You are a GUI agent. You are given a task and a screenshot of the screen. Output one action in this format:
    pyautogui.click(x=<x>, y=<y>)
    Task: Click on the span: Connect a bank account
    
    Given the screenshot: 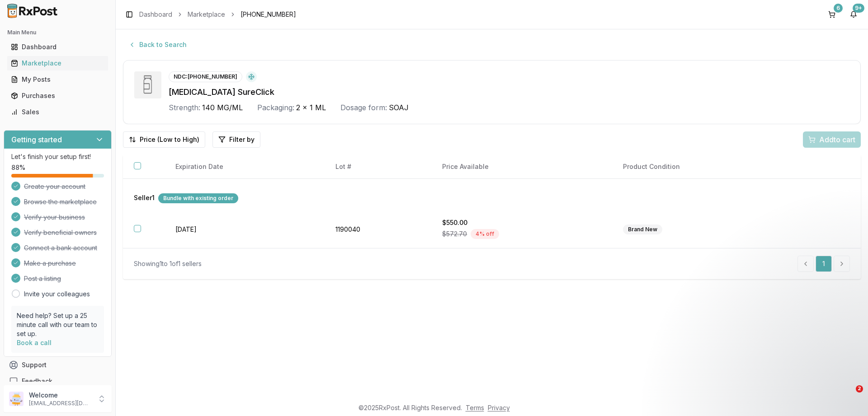 What is the action you would take?
    pyautogui.click(x=60, y=248)
    